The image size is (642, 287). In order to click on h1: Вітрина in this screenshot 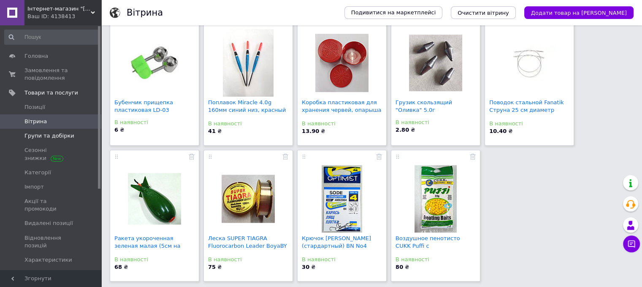, I will do `click(145, 13)`.